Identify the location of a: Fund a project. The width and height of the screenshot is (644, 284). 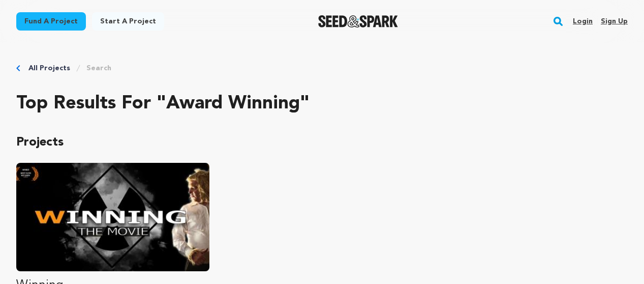
(51, 21).